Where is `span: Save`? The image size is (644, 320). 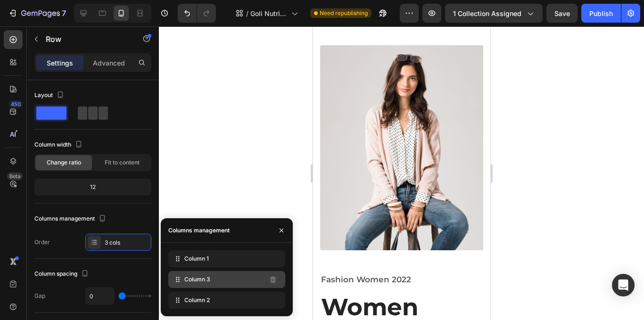
span: Save is located at coordinates (562, 14).